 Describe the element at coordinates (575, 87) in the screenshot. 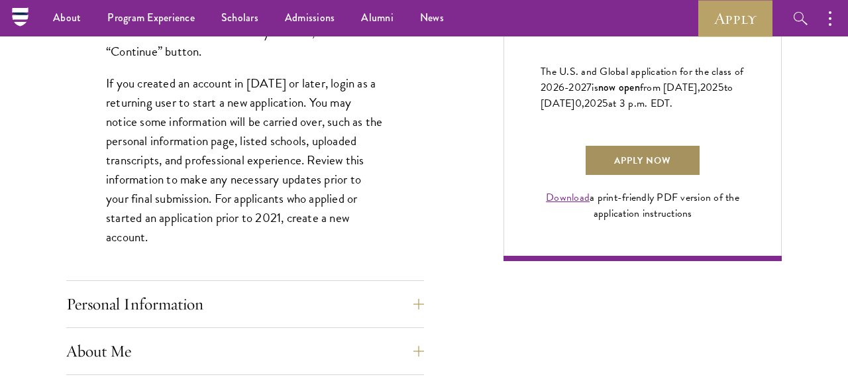

I see `span: -202` at that location.